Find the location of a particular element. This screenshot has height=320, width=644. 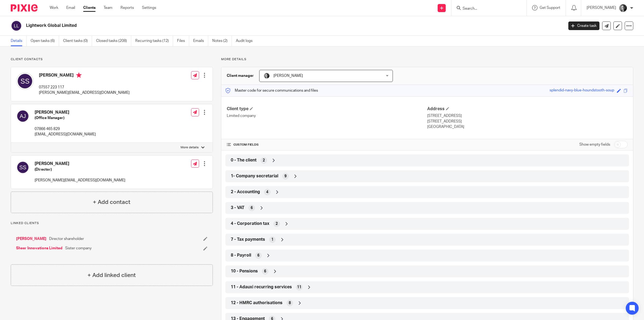

span: 8 - Payroll is located at coordinates (241, 255).